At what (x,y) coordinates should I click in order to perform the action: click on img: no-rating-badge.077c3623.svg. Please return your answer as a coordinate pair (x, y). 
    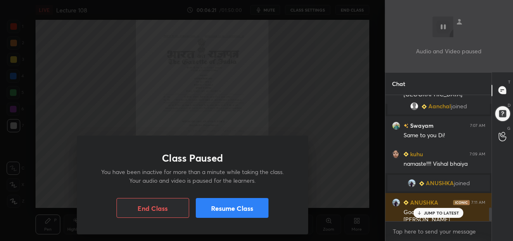
    Looking at the image, I should click on (406, 126).